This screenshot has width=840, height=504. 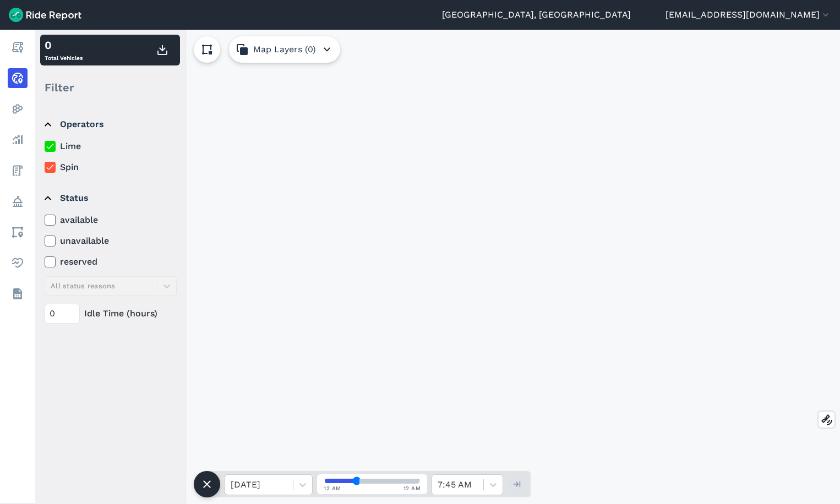 What do you see at coordinates (64, 45) in the screenshot?
I see `div: 0` at bounding box center [64, 45].